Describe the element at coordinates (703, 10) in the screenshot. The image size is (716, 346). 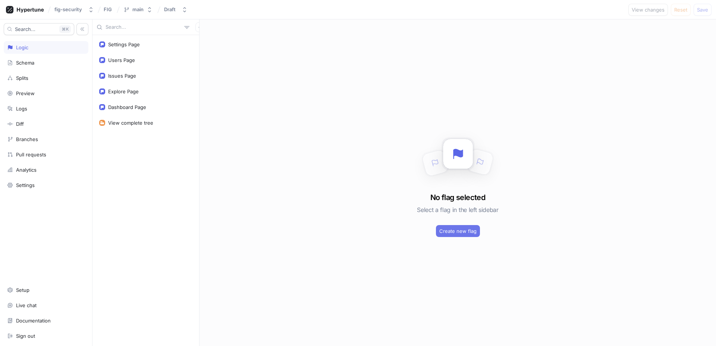
I see `span: Save` at that location.